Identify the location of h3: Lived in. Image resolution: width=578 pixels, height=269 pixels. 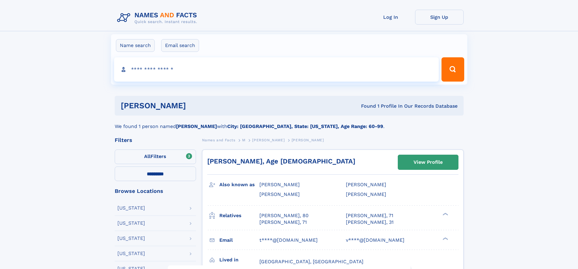
(239, 260).